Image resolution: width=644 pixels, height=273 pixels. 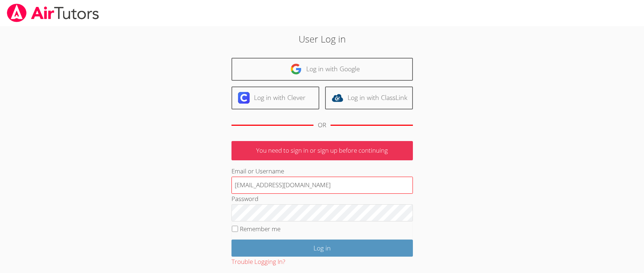 I want to click on label: Remember me, so click(x=260, y=229).